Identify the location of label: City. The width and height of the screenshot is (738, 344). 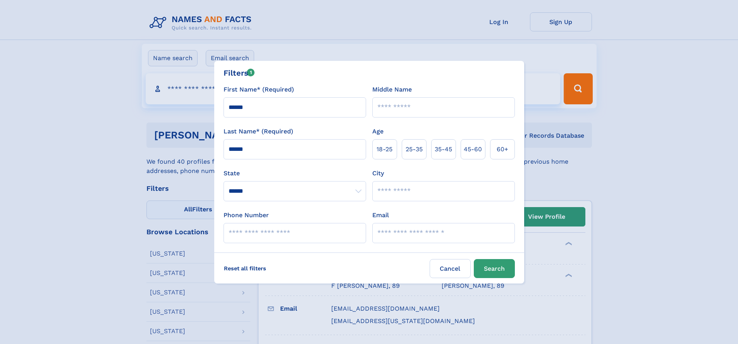
(378, 173).